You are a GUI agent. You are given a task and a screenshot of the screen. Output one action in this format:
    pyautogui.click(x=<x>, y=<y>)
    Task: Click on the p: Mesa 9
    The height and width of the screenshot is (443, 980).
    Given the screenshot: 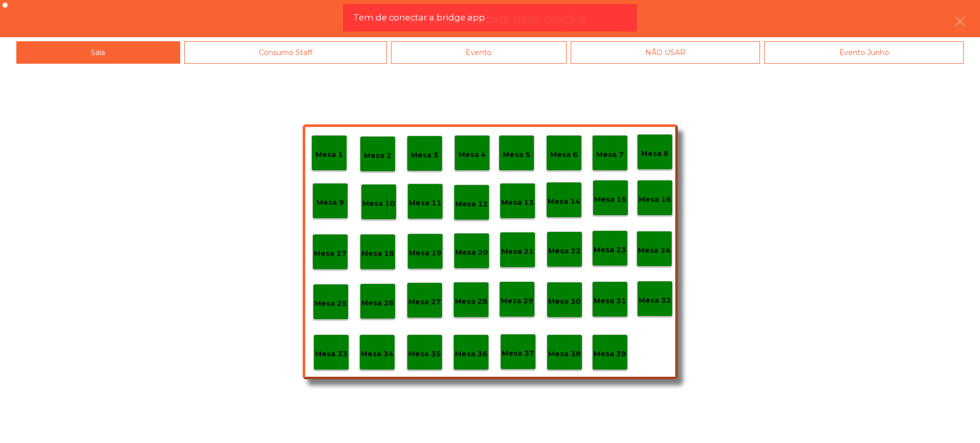 What is the action you would take?
    pyautogui.click(x=330, y=203)
    